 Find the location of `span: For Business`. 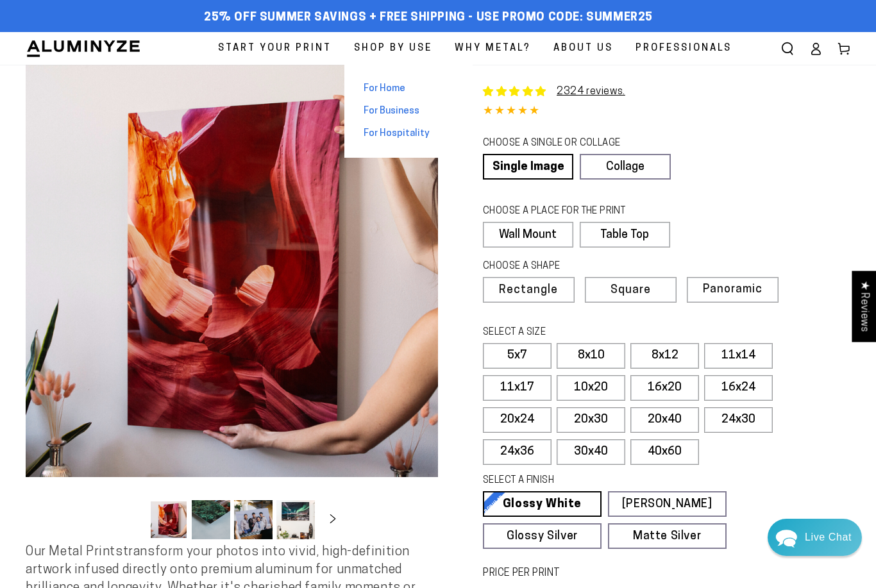

span: For Business is located at coordinates (391, 111).